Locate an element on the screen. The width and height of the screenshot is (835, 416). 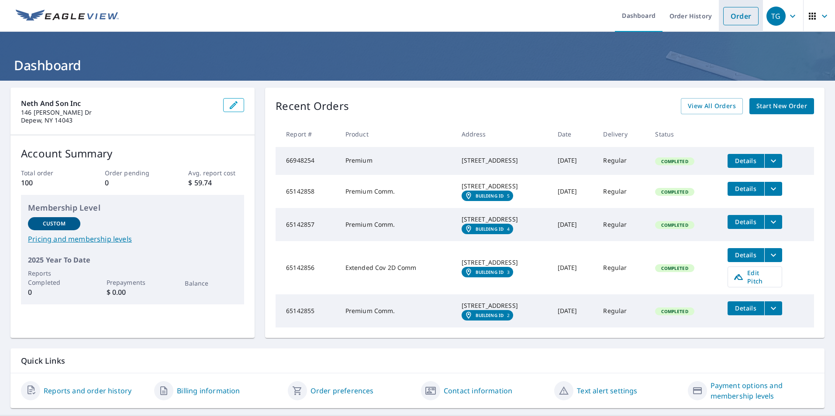
p: $ 0.00 is located at coordinates (133, 292).